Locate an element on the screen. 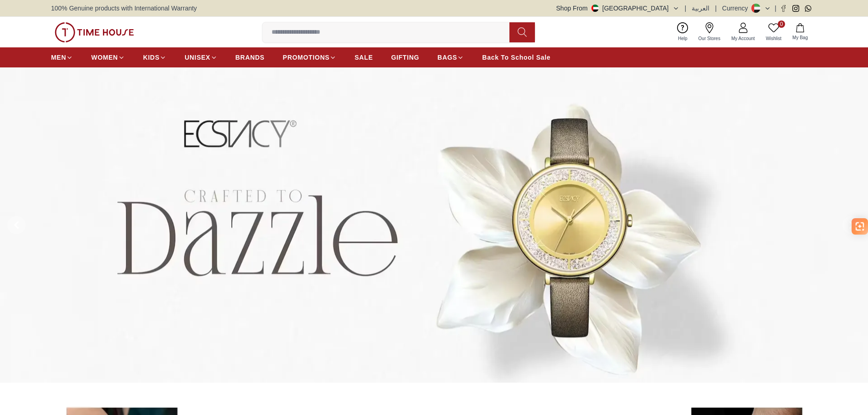 This screenshot has width=868, height=415. span: Back To School Sale is located at coordinates (516, 57).